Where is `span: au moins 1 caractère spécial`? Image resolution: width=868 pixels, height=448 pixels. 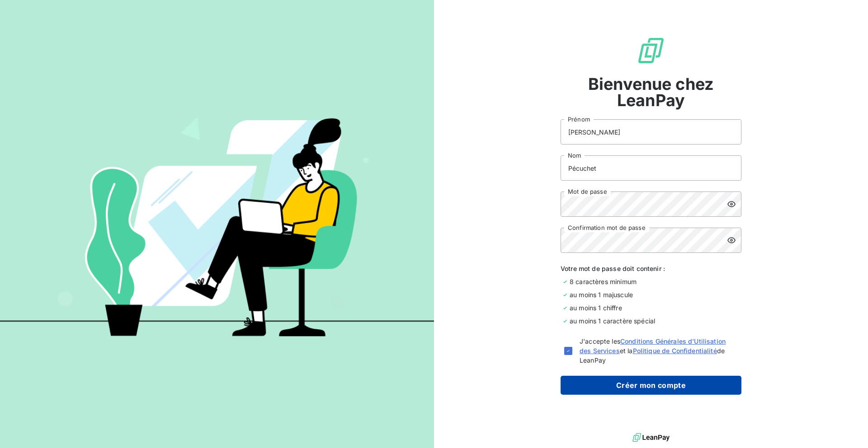
span: au moins 1 caractère spécial is located at coordinates (612, 321).